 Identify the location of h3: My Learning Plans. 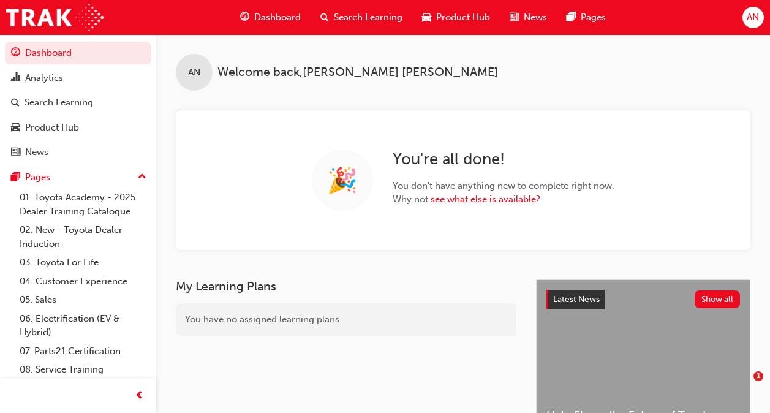
(346, 286).